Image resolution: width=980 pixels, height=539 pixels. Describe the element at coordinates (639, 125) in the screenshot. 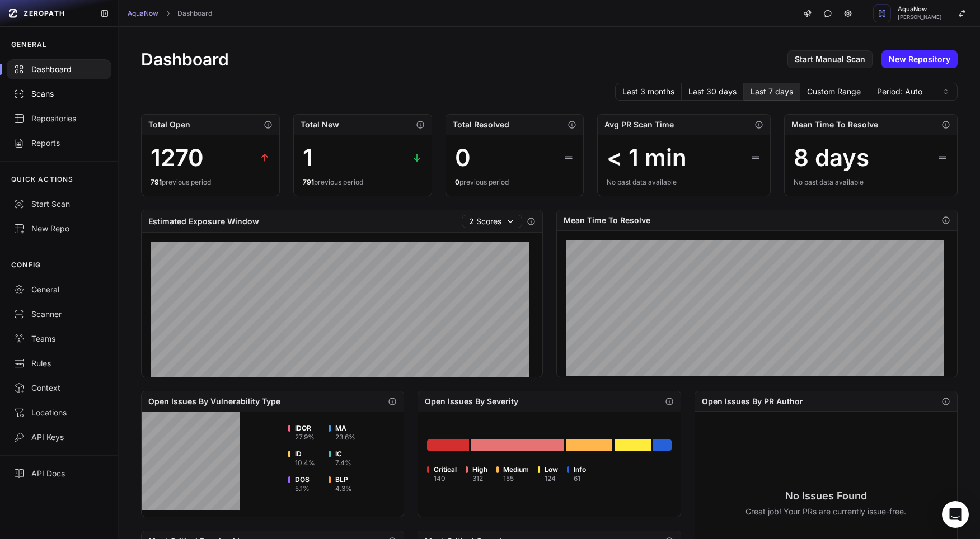

I see `h2: Avg PR Scan Time` at that location.